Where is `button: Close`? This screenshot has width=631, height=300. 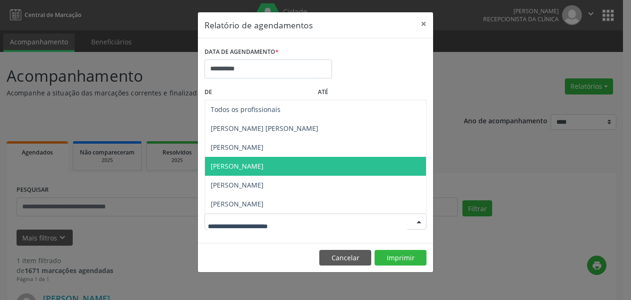 button: Close is located at coordinates (424, 24).